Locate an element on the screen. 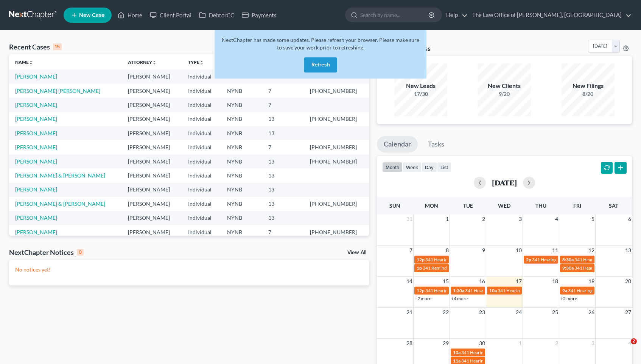  div: Recent Cases is located at coordinates (35, 47).